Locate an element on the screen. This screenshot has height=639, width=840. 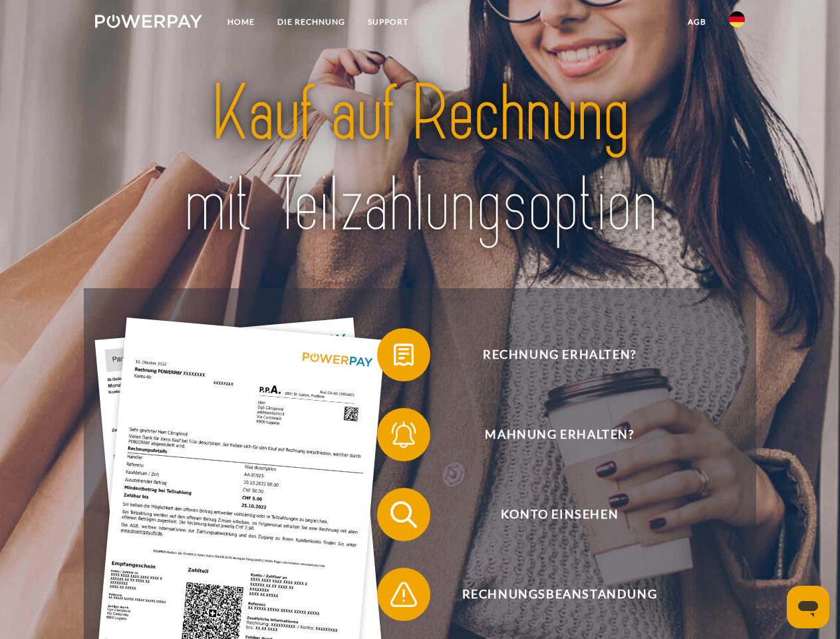
a: agb is located at coordinates (697, 22).